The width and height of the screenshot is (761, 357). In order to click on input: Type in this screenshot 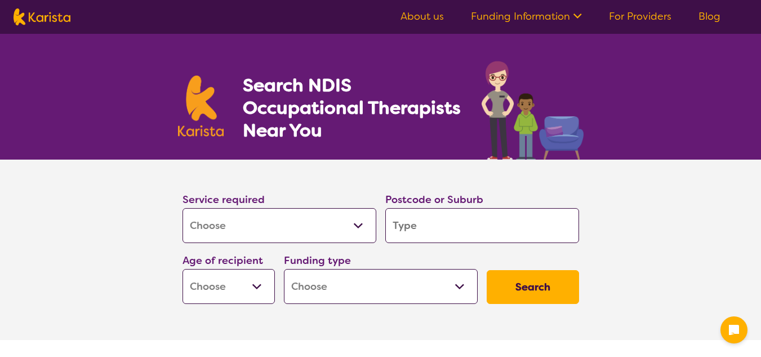, I will do `click(482, 225)`.